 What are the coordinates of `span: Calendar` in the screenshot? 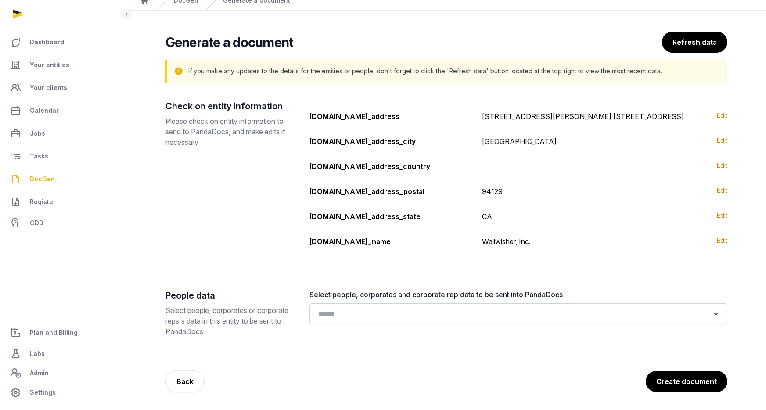 It's located at (44, 111).